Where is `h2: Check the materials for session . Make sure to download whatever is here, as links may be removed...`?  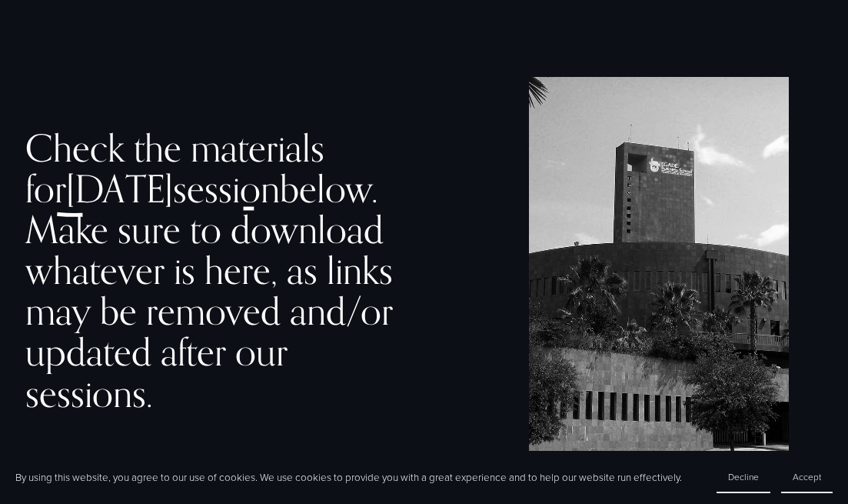
h2: Check the materials for session . Make sure to download whatever is here, as links may be removed... is located at coordinates (222, 270).